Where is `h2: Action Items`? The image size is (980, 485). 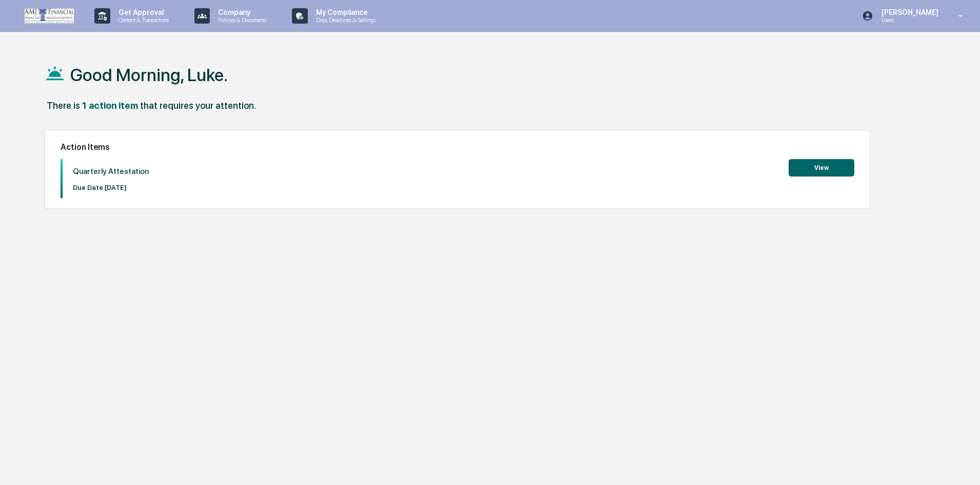
h2: Action Items is located at coordinates (457, 147).